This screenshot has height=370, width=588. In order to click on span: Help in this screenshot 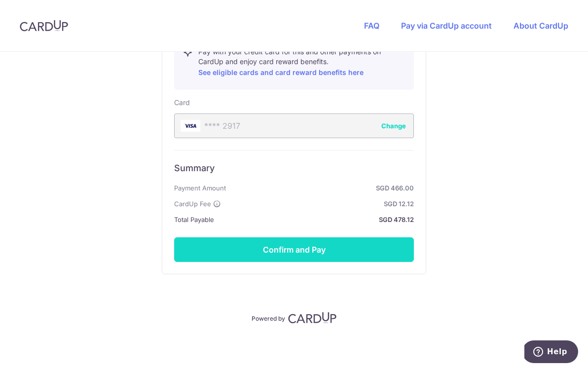, I will do `click(33, 11)`.